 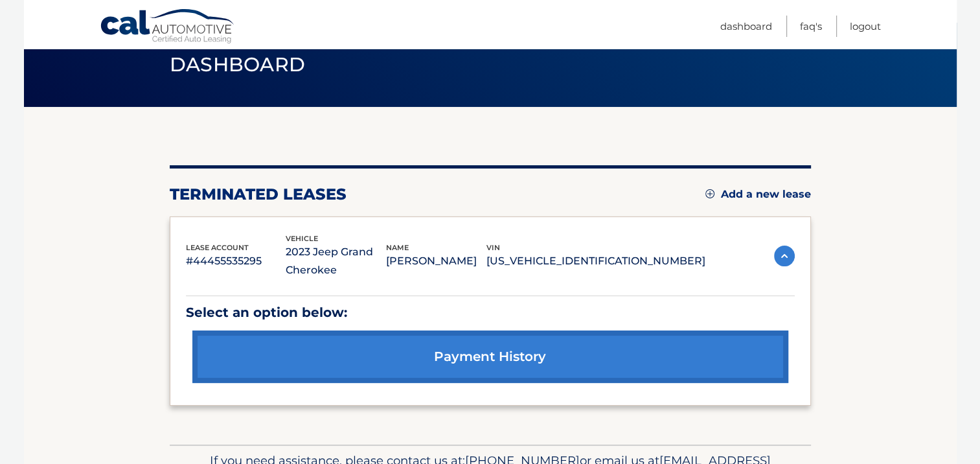 What do you see at coordinates (490, 357) in the screenshot?
I see `a: payment history` at bounding box center [490, 357].